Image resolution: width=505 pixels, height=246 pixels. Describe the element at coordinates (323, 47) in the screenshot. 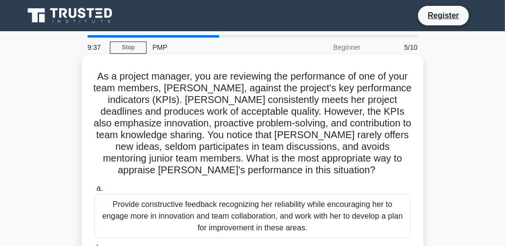

I see `div: Beginner` at that location.